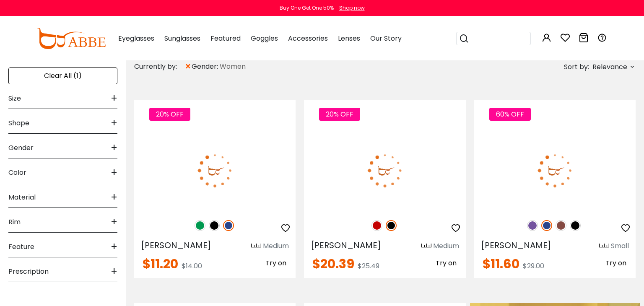 The height and width of the screenshot is (306, 644). Describe the element at coordinates (620, 246) in the screenshot. I see `div: Small` at that location.